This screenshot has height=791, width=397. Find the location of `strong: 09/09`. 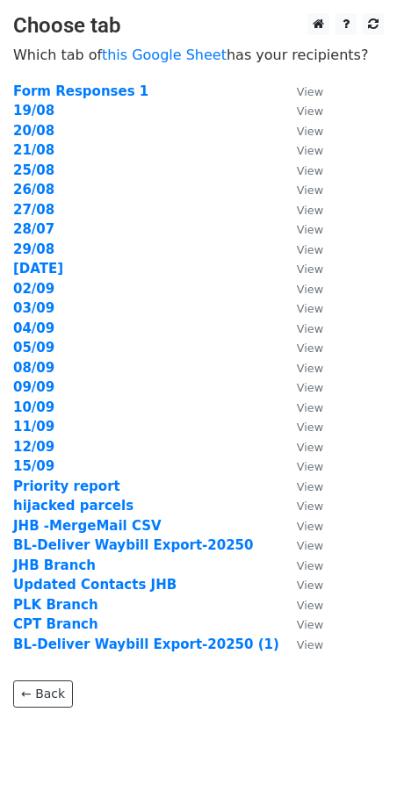

strong: 09/09 is located at coordinates (33, 387).